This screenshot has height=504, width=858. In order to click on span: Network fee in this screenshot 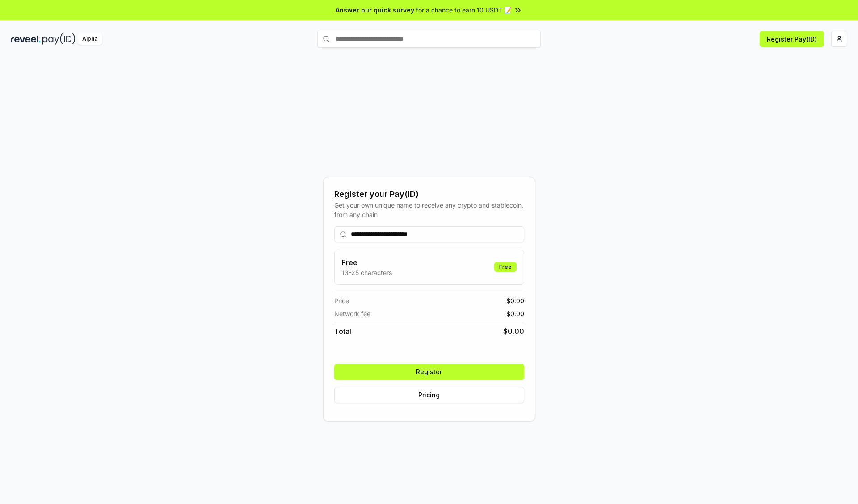, I will do `click(352, 314)`.